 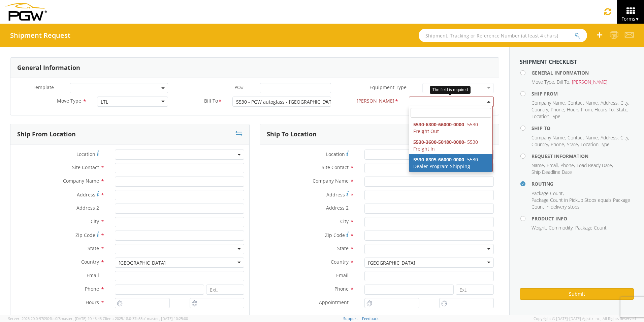 What do you see at coordinates (445, 162) in the screenshot?
I see `span: - 5530 Dealer Program Shipping` at bounding box center [445, 162].